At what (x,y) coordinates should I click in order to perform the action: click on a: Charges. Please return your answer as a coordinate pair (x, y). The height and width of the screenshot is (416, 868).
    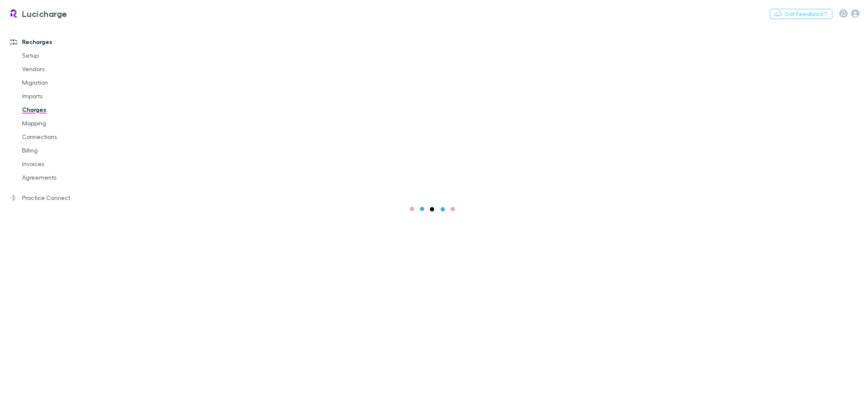
    Looking at the image, I should click on (64, 110).